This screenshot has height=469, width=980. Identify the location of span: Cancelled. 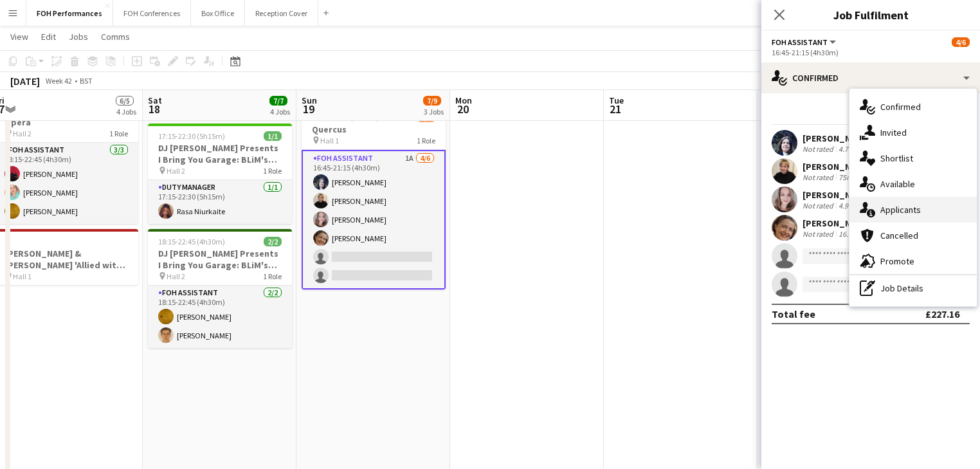
(899, 235).